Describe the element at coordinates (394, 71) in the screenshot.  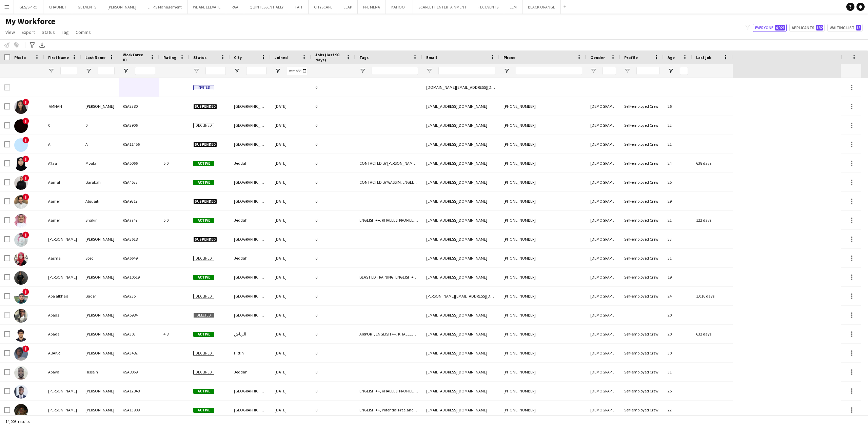
I see `input: Tags Filter Input` at that location.